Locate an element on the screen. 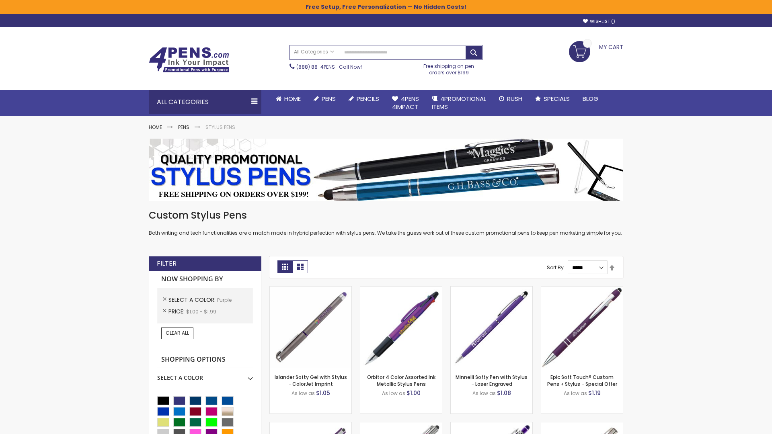  span: Blog is located at coordinates (590, 99).